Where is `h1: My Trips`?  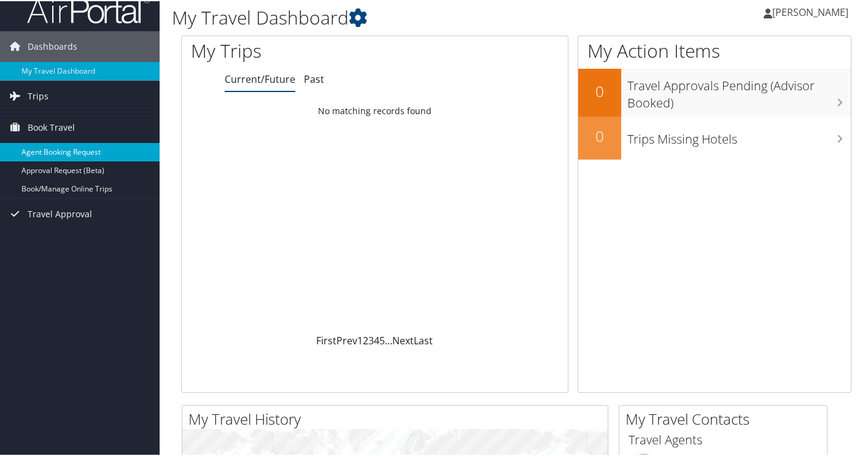
h1: My Trips is located at coordinates (294, 50).